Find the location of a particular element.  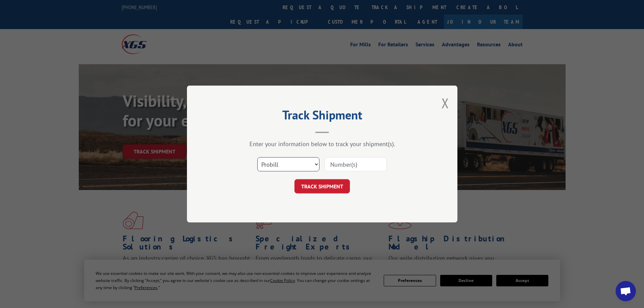

div: Enter your information below to track your shipment(s). is located at coordinates (322, 143).